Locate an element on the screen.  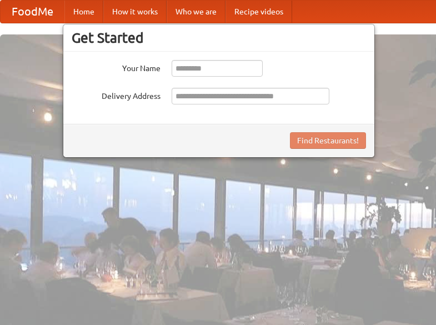
a: Home is located at coordinates (84, 12).